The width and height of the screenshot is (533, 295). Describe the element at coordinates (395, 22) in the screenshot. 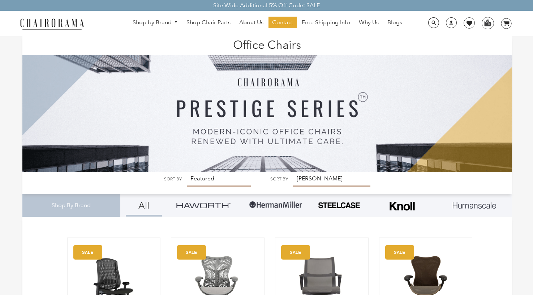

I see `span: Blogs` at that location.